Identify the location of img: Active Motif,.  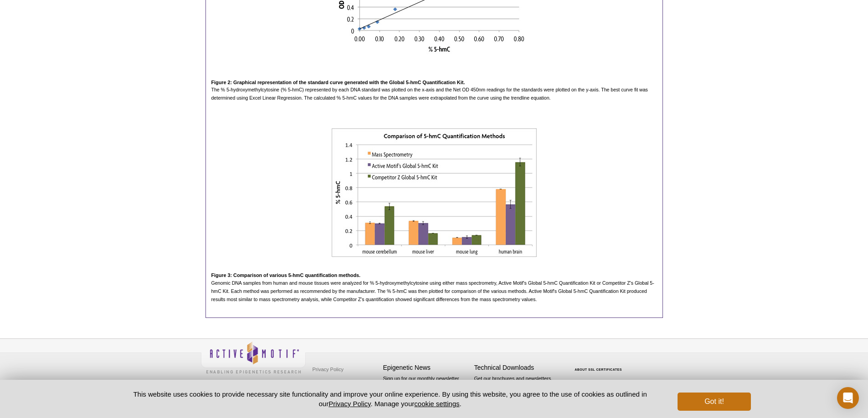
(253, 357).